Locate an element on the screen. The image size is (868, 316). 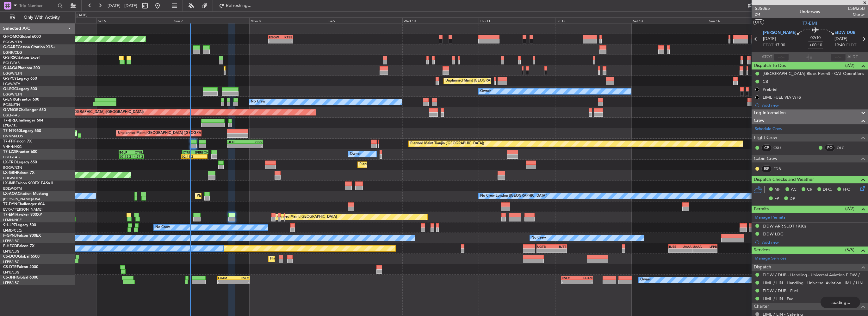
div: 14:57 Z is located at coordinates (137, 156).